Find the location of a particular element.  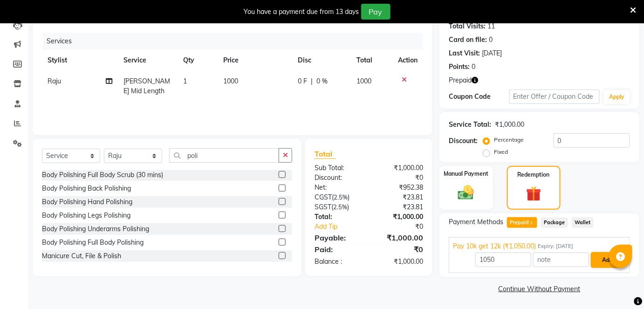

label: Fixed is located at coordinates (501, 152).